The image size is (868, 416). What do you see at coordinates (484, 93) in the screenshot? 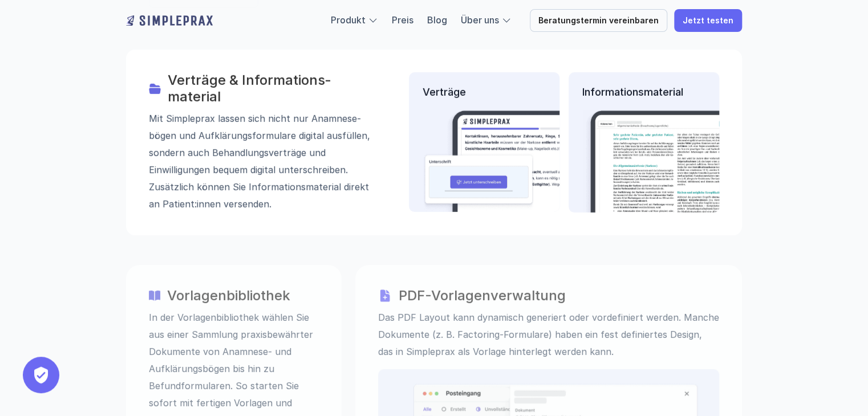
I see `p: Verträge` at bounding box center [484, 93].